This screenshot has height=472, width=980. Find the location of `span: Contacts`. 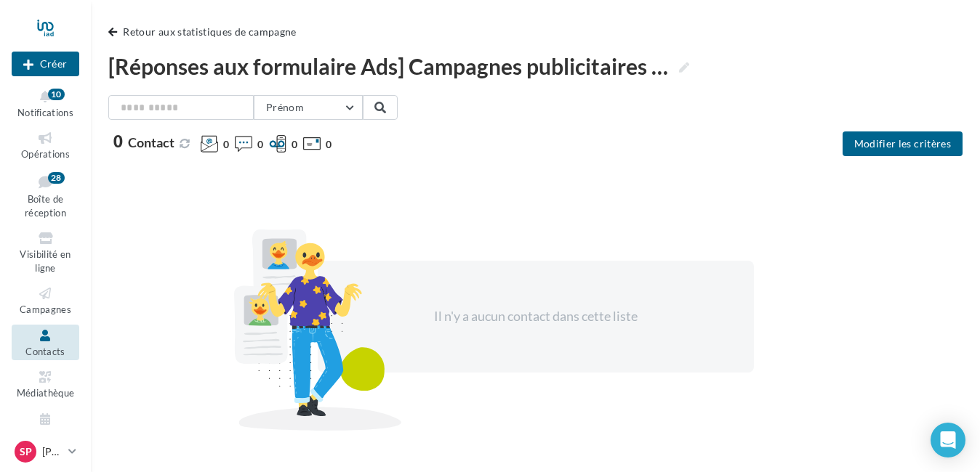

span: Contacts is located at coordinates (45, 351).